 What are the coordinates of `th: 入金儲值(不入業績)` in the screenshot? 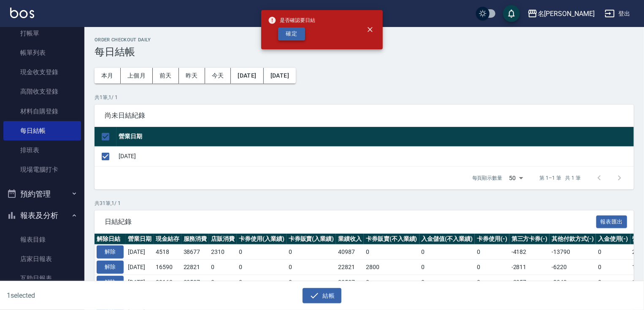 It's located at (447, 239).